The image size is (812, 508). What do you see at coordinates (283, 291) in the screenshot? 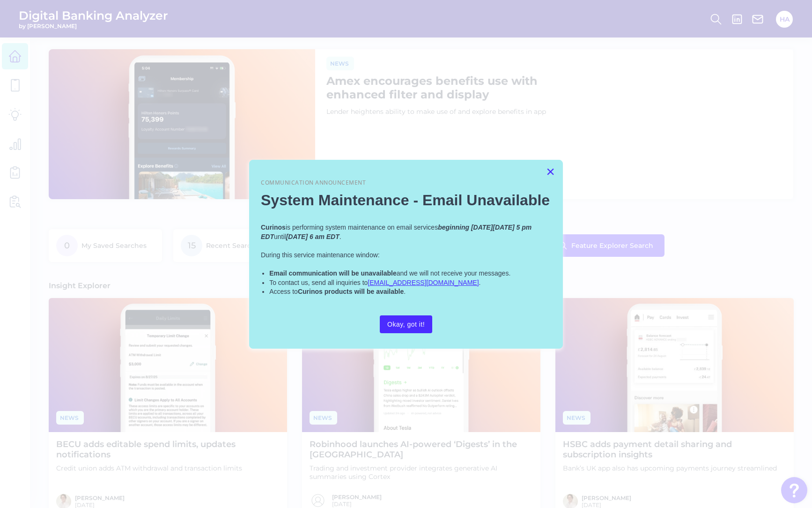
I see `span: Access to` at bounding box center [283, 291].